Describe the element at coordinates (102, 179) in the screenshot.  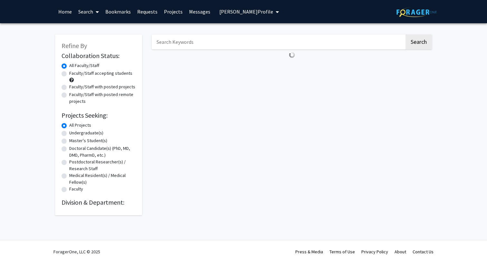
I see `label: Medical Resident(s) / Medical Fellow(s)` at that location.